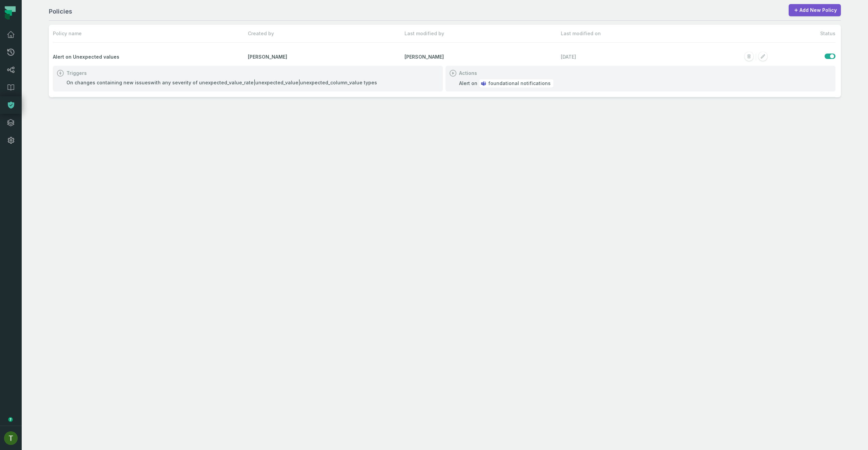 Image resolution: width=868 pixels, height=450 pixels. Describe the element at coordinates (11, 438) in the screenshot. I see `img: avatar of Tomer Galun` at that location.